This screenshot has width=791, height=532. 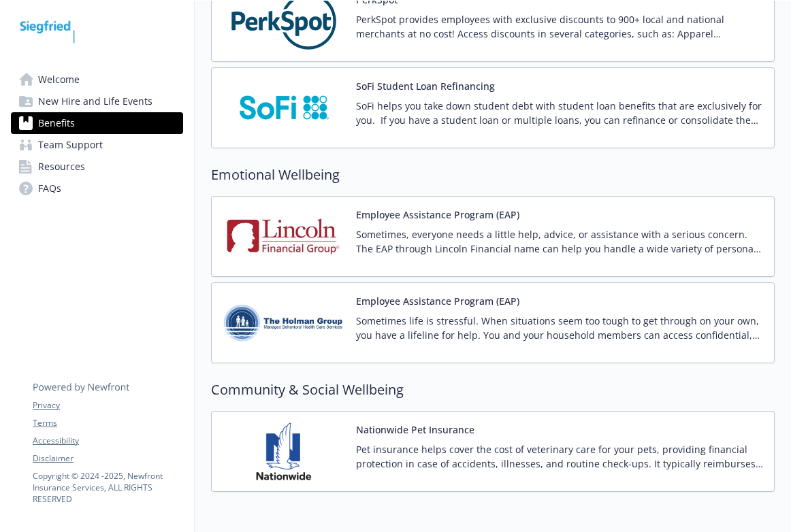 What do you see at coordinates (97, 123) in the screenshot?
I see `a: Benefits` at bounding box center [97, 123].